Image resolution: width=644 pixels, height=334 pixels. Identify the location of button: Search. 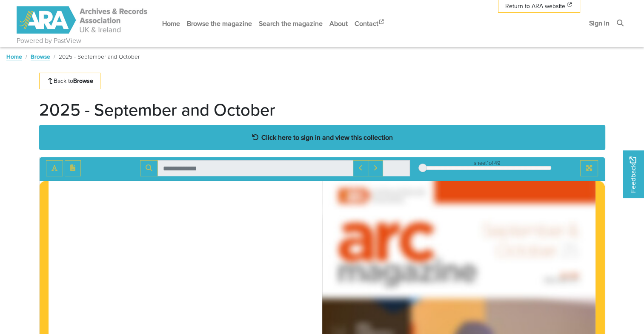
(149, 168).